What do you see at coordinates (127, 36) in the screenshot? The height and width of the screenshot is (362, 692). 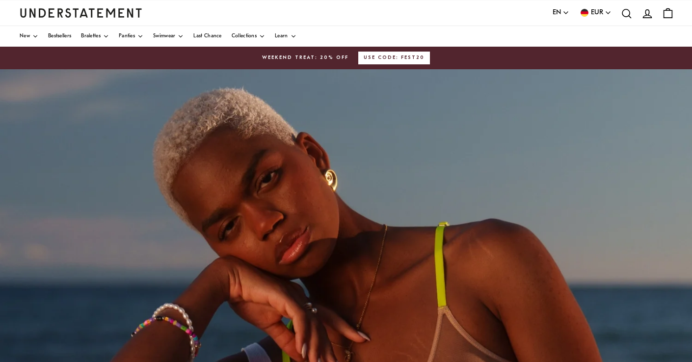 I see `span: Panties` at bounding box center [127, 36].